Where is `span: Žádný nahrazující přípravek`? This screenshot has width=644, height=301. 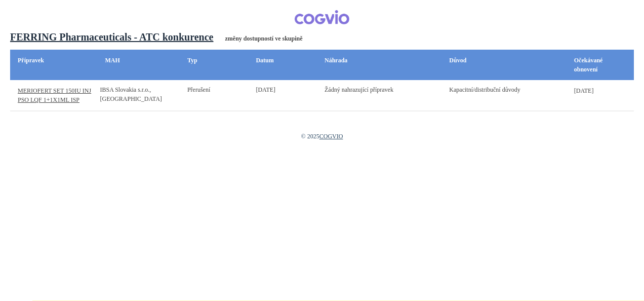 span: Žádný nahrazující přípravek is located at coordinates (359, 90).